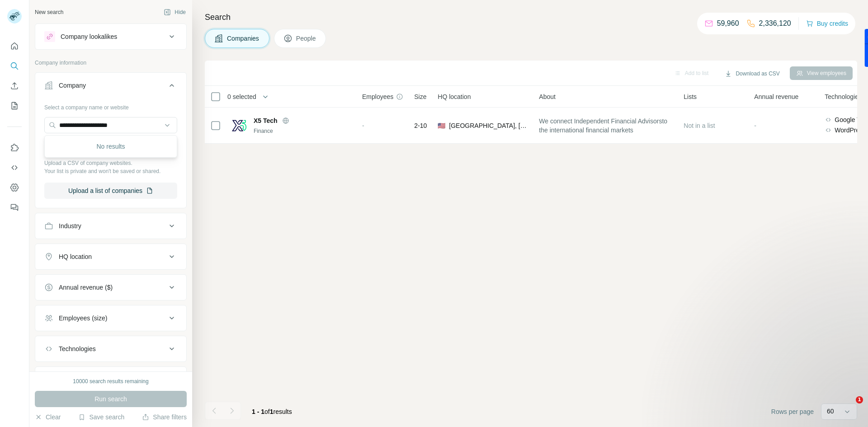 The image size is (868, 427). What do you see at coordinates (15, 148) in the screenshot?
I see `button: Use Surfe on LinkedIn` at bounding box center [15, 148].